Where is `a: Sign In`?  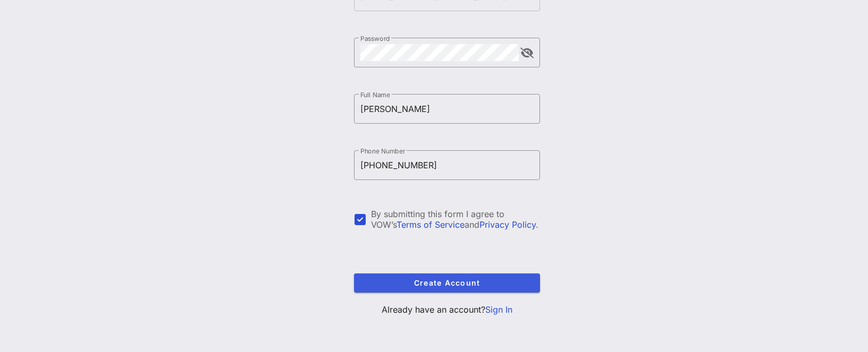 a: Sign In is located at coordinates (499, 309).